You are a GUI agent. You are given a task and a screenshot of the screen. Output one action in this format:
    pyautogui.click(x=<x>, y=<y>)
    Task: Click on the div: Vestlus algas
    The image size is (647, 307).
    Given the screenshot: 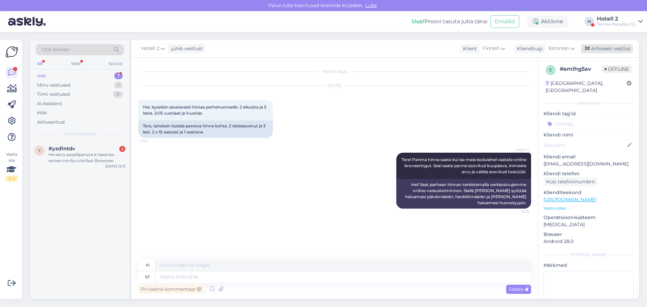 What is the action you would take?
    pyautogui.click(x=335, y=71)
    